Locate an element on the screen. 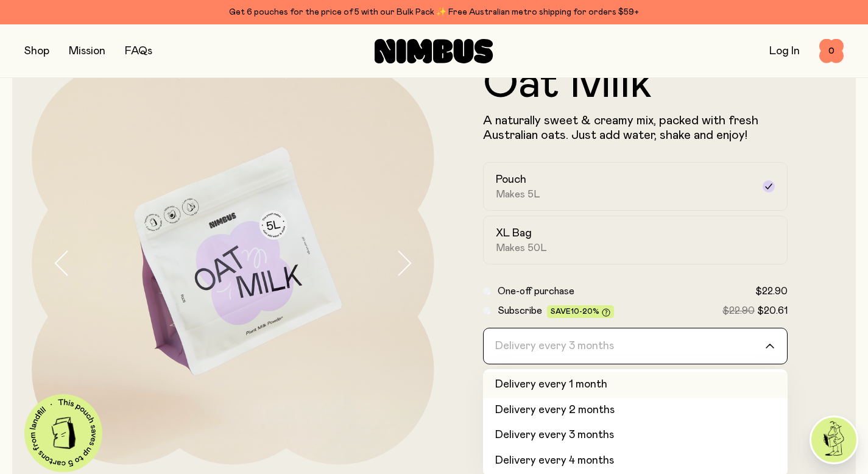 The height and width of the screenshot is (474, 868). span: 10-20% is located at coordinates (585, 311).